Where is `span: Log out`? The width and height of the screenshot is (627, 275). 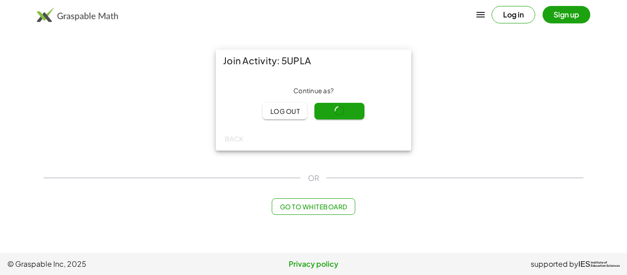
span: Log out is located at coordinates (284, 111).